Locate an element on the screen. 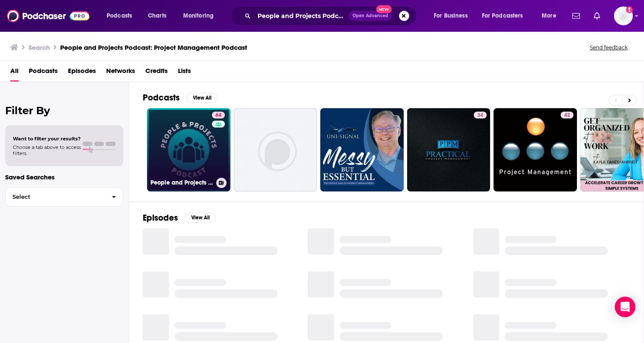  a: PodcastsView All is located at coordinates (180, 98).